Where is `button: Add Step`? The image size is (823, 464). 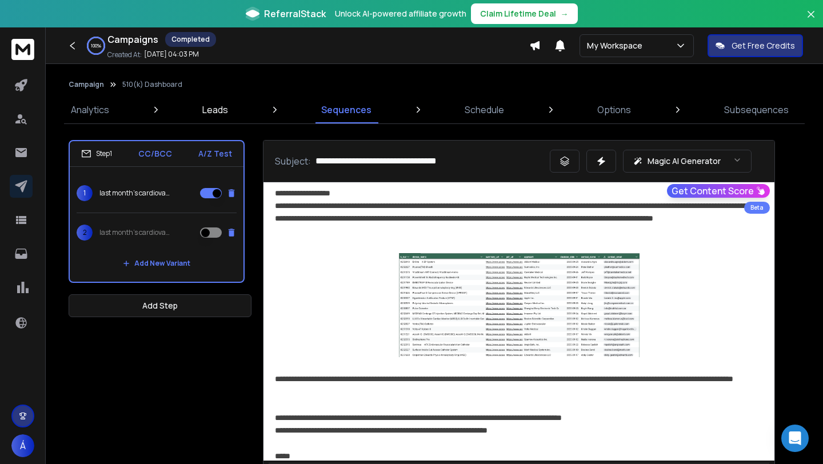 button: Add Step is located at coordinates (160, 306).